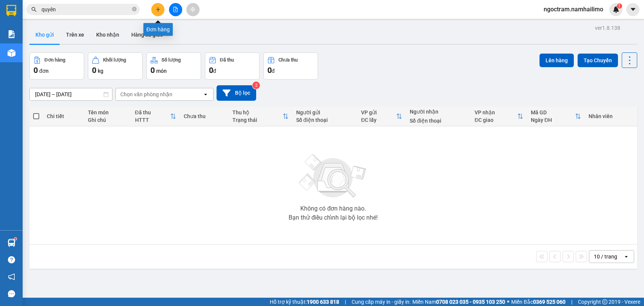 This screenshot has width=644, height=306. What do you see at coordinates (71, 95) in the screenshot?
I see `input: Select a date range.` at bounding box center [71, 95].